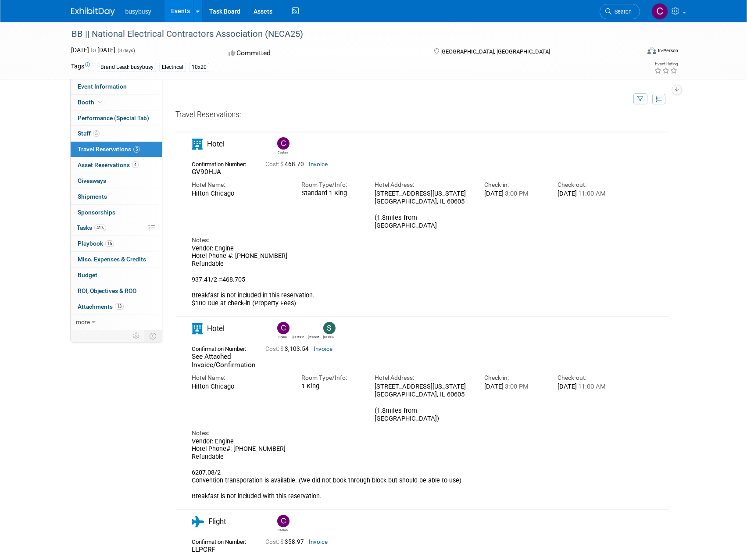 Image resolution: width=747 pixels, height=557 pixels. I want to click on div: Committed, so click(323, 53).